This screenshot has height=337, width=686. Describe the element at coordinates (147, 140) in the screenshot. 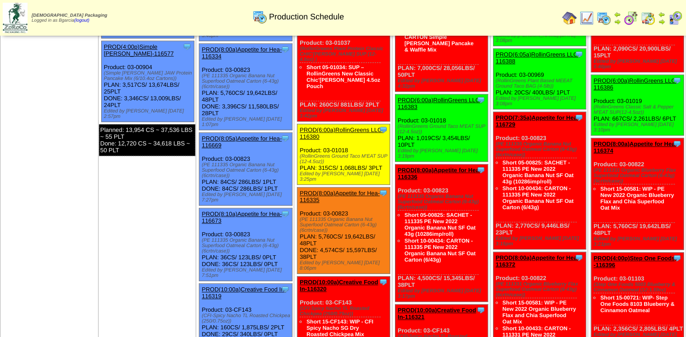

I see `div: Planned: 13,954 CS ~ 37,536 LBS ~ 55 PLT Done: 12,720 CS ~ 34,618 LBS ~ 50 PLT` at that location.